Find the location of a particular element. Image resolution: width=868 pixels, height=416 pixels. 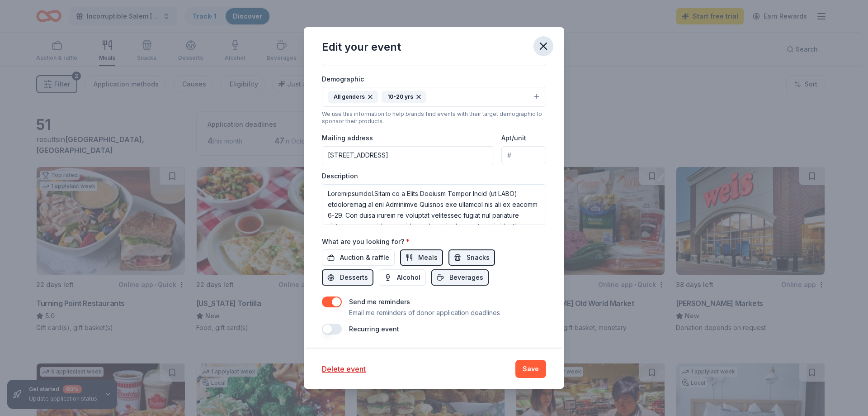

button: Meals is located at coordinates (421, 257).